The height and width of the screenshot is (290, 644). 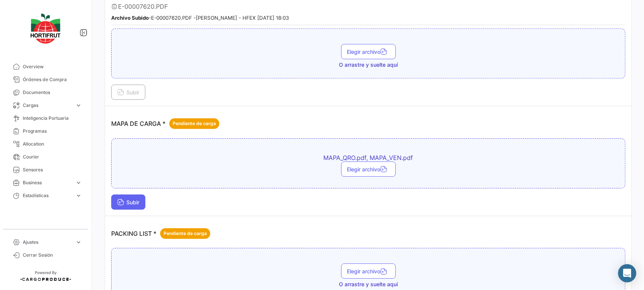 What do you see at coordinates (53, 118) in the screenshot?
I see `span: Inteligencia Portuaria` at bounding box center [53, 118].